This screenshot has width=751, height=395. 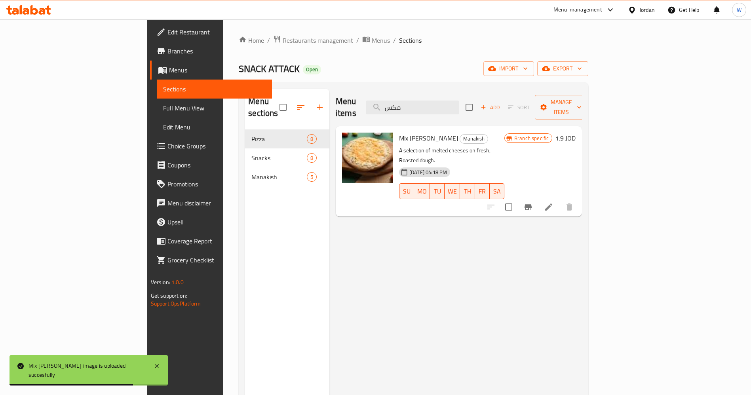 What do you see at coordinates (211, 260) in the screenshot?
I see `a: Grocery Checklist` at bounding box center [211, 260].